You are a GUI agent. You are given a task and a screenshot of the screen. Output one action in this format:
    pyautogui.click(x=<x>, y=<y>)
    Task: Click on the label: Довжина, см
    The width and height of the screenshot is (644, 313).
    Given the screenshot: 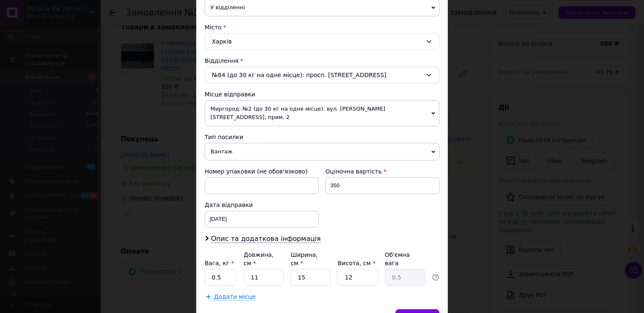 What is the action you would take?
    pyautogui.click(x=259, y=259)
    